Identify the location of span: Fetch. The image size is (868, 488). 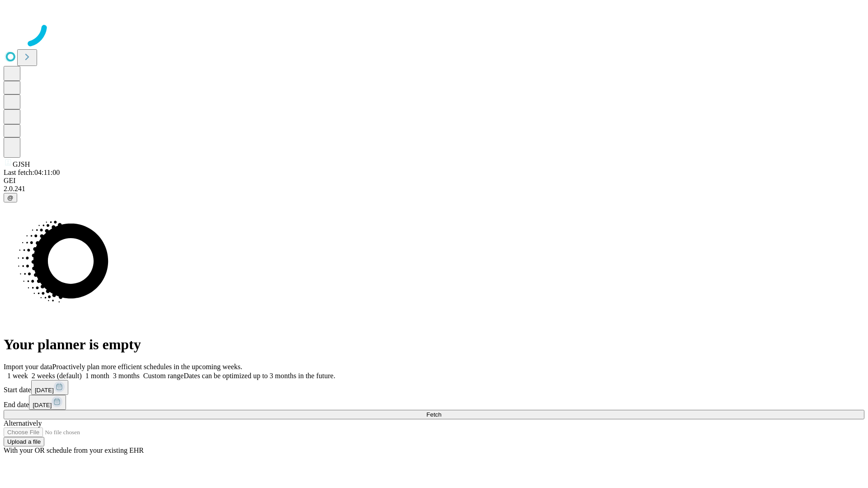
(434, 415).